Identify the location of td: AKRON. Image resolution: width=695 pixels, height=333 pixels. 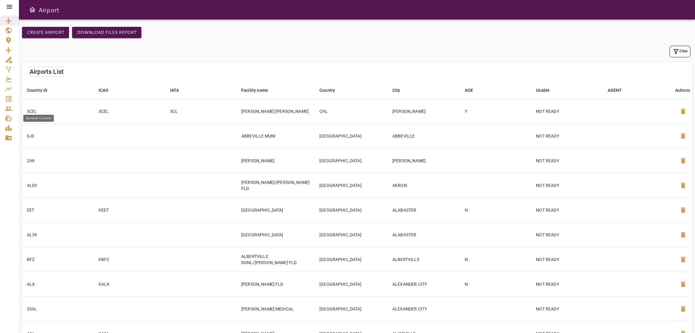
(424, 185).